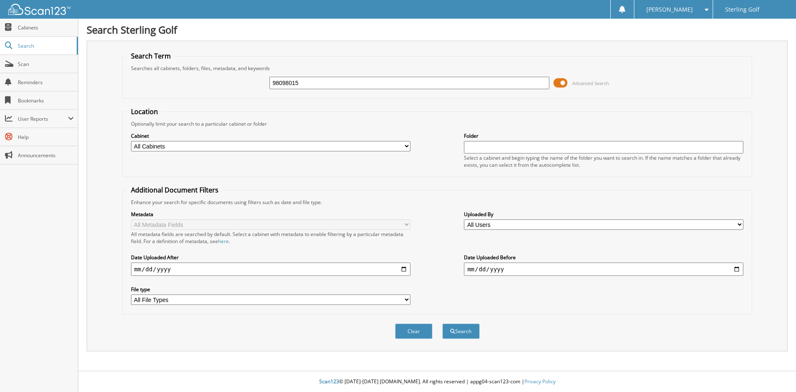 The width and height of the screenshot is (796, 392). Describe the element at coordinates (271, 257) in the screenshot. I see `label: Date Uploaded After` at that location.